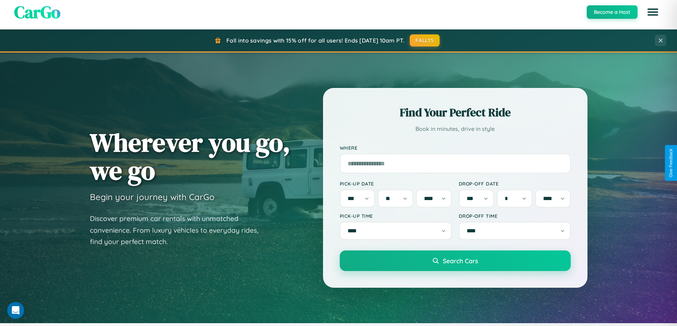  I want to click on div: Give Feedback, so click(671, 163).